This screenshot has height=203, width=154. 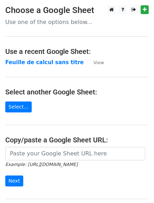 I want to click on a: Feuille de calcul sans titre, so click(x=44, y=62).